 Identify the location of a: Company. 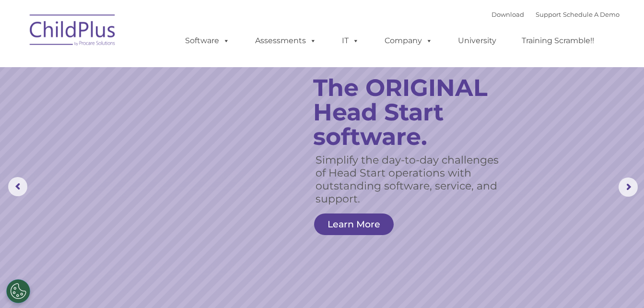
(409, 41).